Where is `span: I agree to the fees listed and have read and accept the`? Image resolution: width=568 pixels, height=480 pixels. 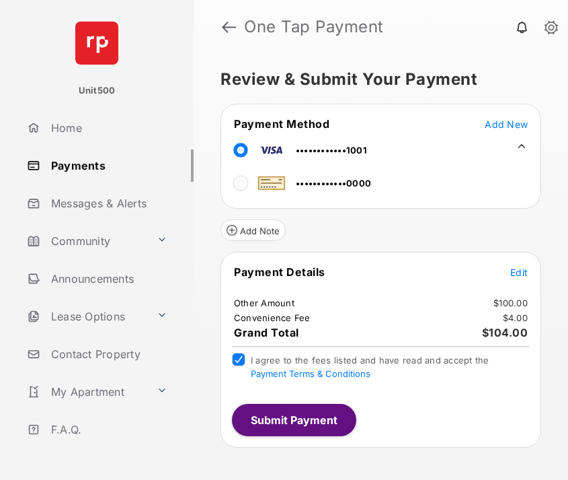
span: I agree to the fees listed and have read and accept the is located at coordinates (370, 367).